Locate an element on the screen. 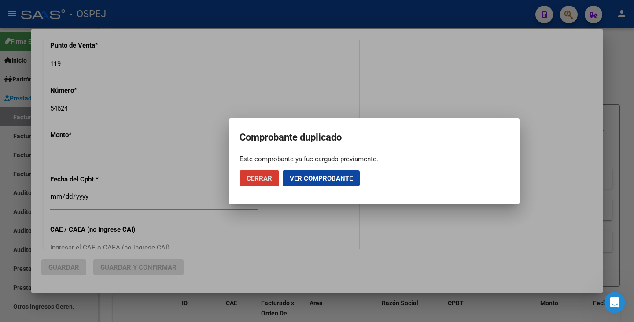 This screenshot has height=322, width=634. button: Ver comprobante is located at coordinates (321, 178).